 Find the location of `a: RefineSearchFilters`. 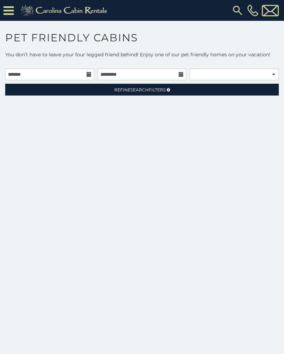

a: RefineSearchFilters is located at coordinates (142, 90).